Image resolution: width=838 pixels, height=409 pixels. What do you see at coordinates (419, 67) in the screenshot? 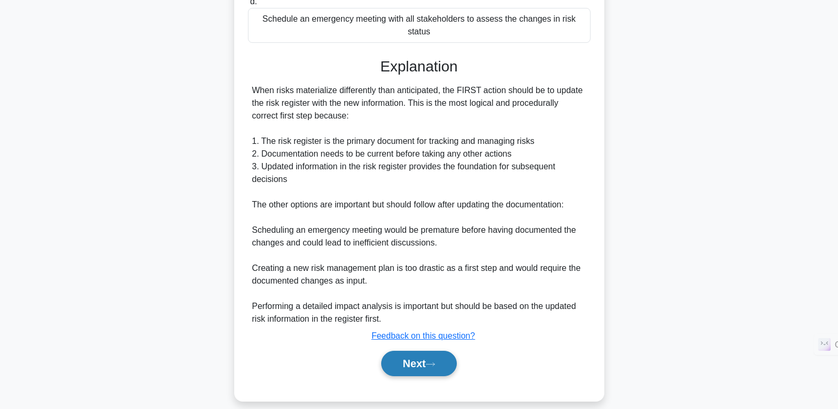
I see `h3: Explanation` at bounding box center [419, 67].